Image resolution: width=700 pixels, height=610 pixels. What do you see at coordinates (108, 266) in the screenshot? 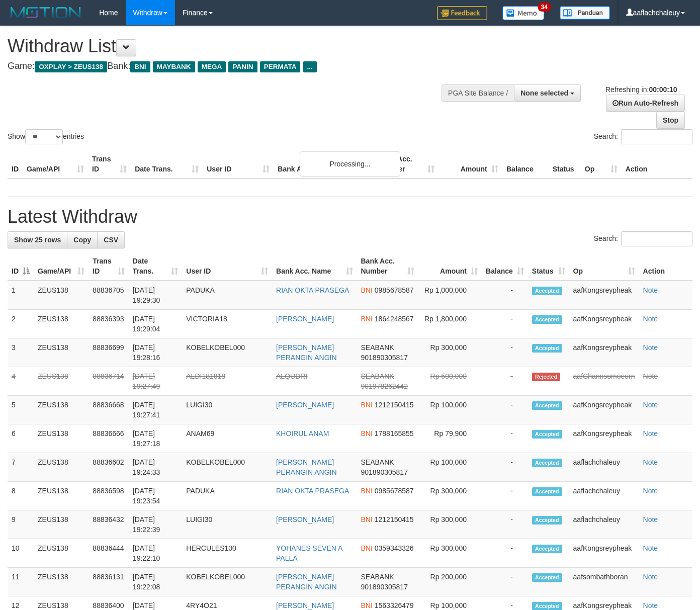
I see `th: Trans ID: activate to sort column ascending` at bounding box center [108, 266].